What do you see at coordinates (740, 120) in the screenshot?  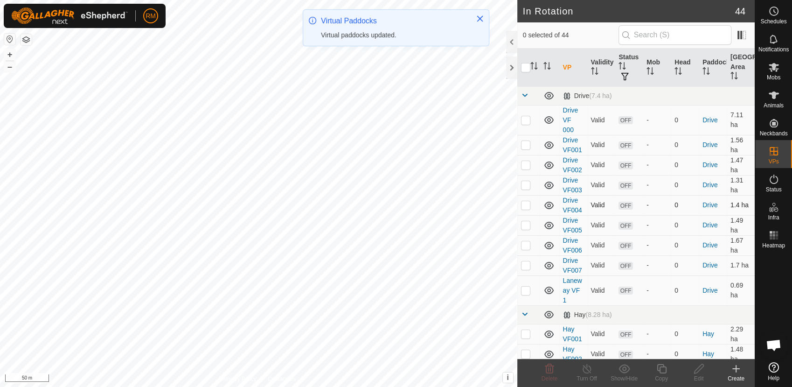 I see `td: 7.11 ha` at bounding box center [740, 120].